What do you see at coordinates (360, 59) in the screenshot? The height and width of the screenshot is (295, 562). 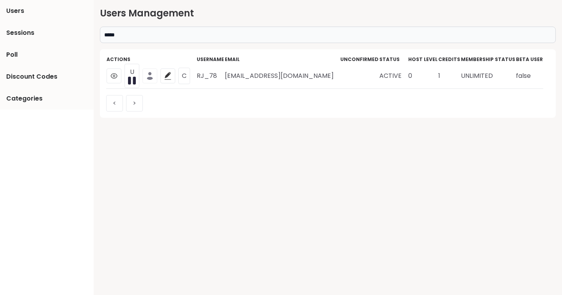 I see `th: Unconfirmed` at bounding box center [360, 59].